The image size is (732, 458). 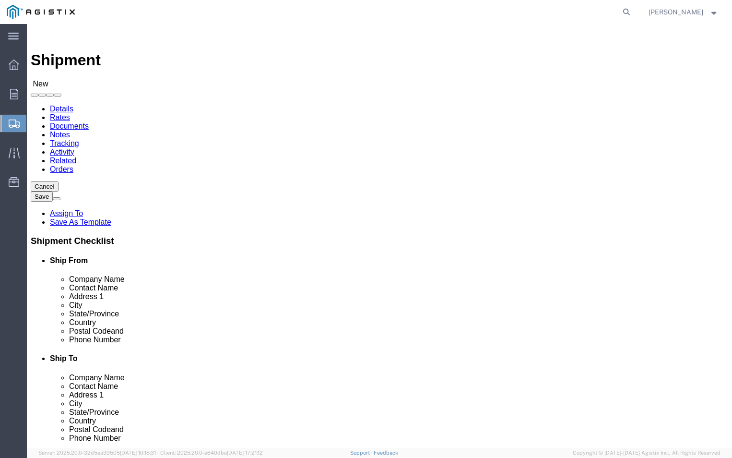 What do you see at coordinates (41, 12) in the screenshot?
I see `img: logo` at bounding box center [41, 12].